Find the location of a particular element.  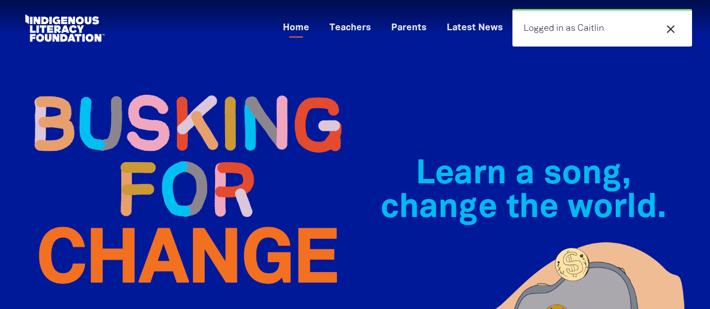

a: Parents is located at coordinates (409, 28).